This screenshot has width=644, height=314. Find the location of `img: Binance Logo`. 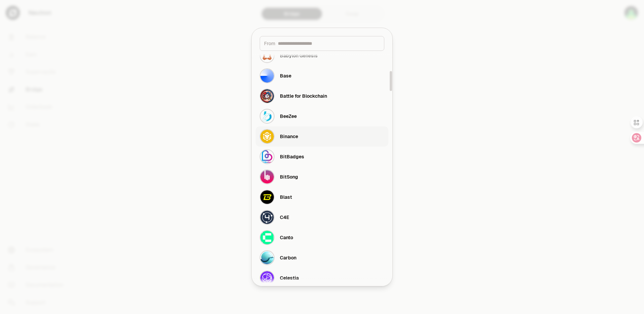

img: Binance Logo is located at coordinates (267, 136).